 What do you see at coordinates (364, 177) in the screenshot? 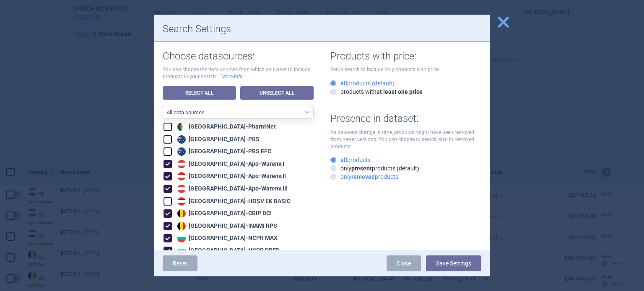
I see `label: only products` at bounding box center [364, 177].